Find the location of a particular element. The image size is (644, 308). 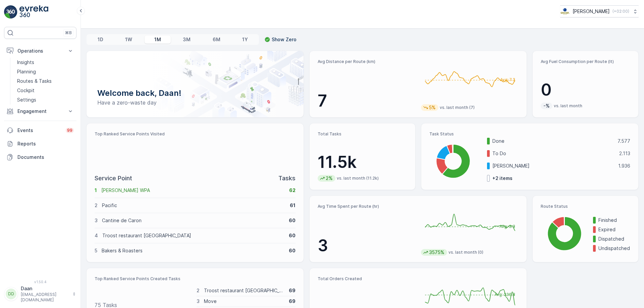

button: Engagement is located at coordinates (40, 111).